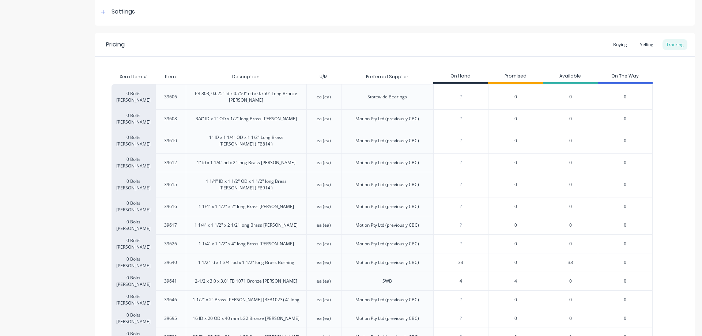 This screenshot has height=336, width=702. I want to click on div: 33, so click(461, 262).